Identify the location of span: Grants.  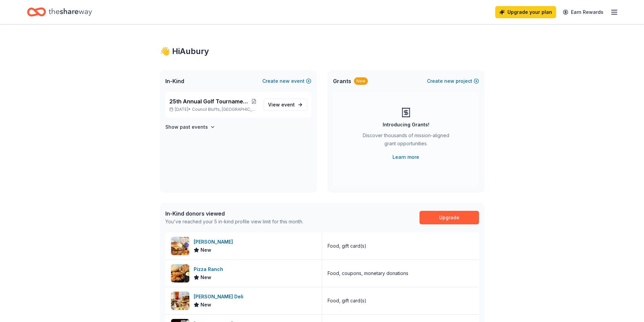
(342, 81).